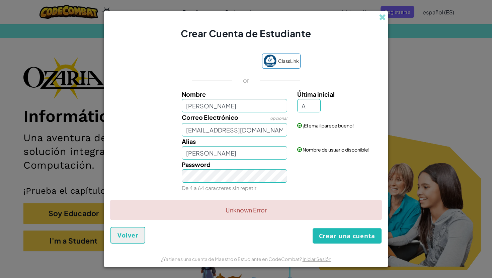 Image resolution: width=492 pixels, height=278 pixels. What do you see at coordinates (246, 33) in the screenshot?
I see `span: Crear Cuenta de Estudiante` at bounding box center [246, 33].